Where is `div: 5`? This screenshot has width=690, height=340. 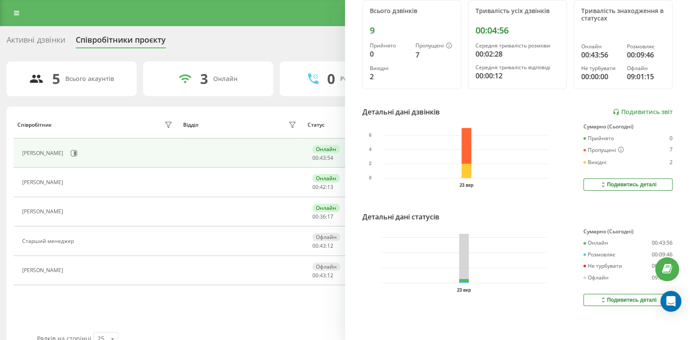
div: 5 is located at coordinates (56, 79).